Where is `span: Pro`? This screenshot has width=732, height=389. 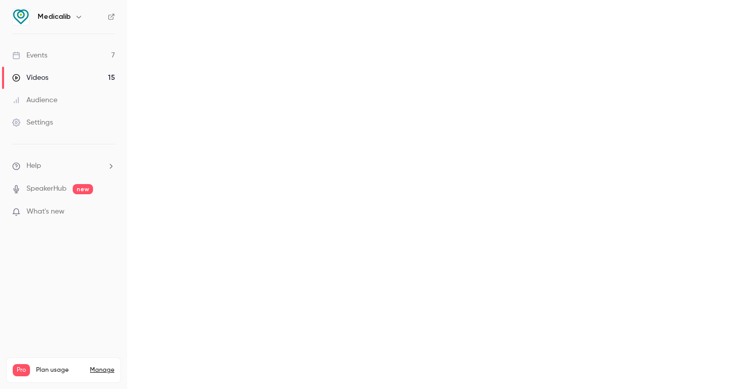
span: Pro is located at coordinates (21, 370).